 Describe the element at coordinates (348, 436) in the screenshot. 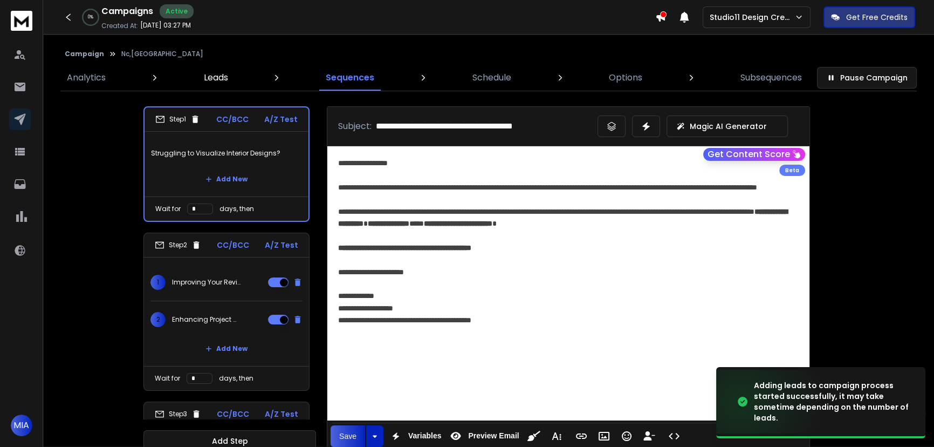

I see `div: Save` at that location.